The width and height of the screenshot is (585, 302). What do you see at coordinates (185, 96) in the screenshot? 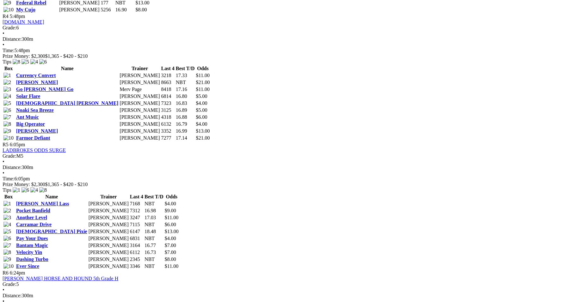
I see `td: 16.80` at bounding box center [185, 96].